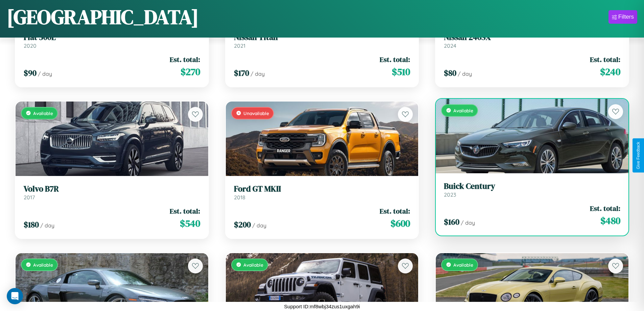 Image resolution: width=644 pixels, height=311 pixels. What do you see at coordinates (240, 46) in the screenshot?
I see `span: 2021` at bounding box center [240, 46].